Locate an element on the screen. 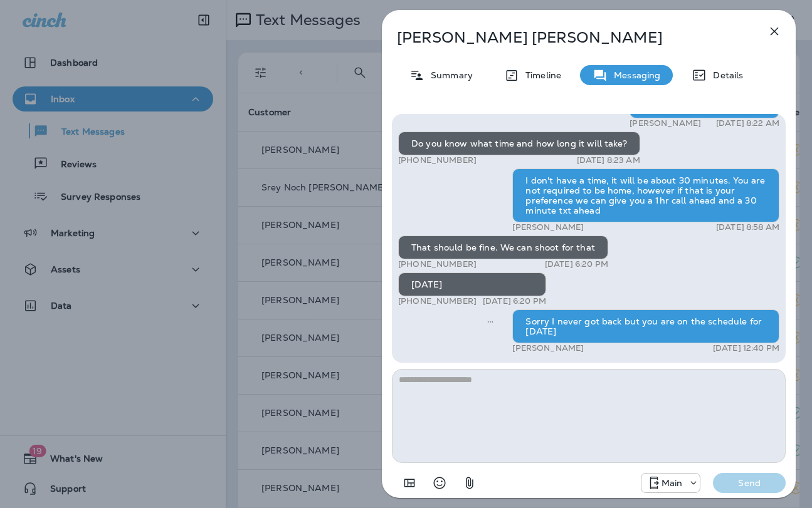 This screenshot has width=812, height=508. button: Add in a premade template is located at coordinates (410, 483).